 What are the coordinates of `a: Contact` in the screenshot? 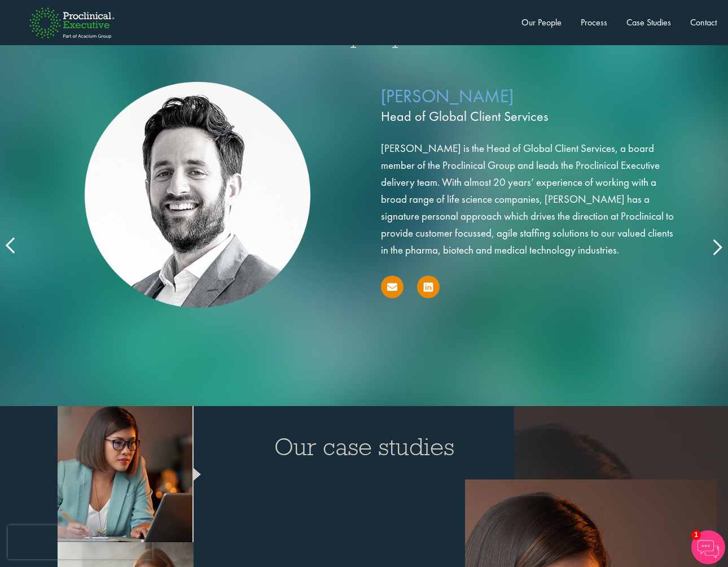 It's located at (703, 22).